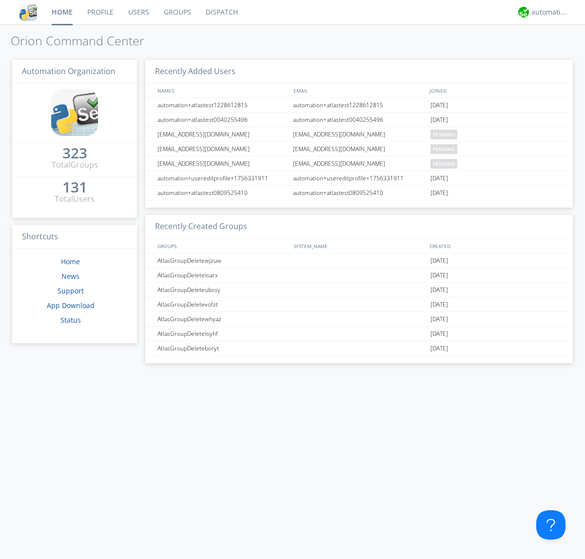  What do you see at coordinates (75, 199) in the screenshot?
I see `div: Total Users` at bounding box center [75, 199].